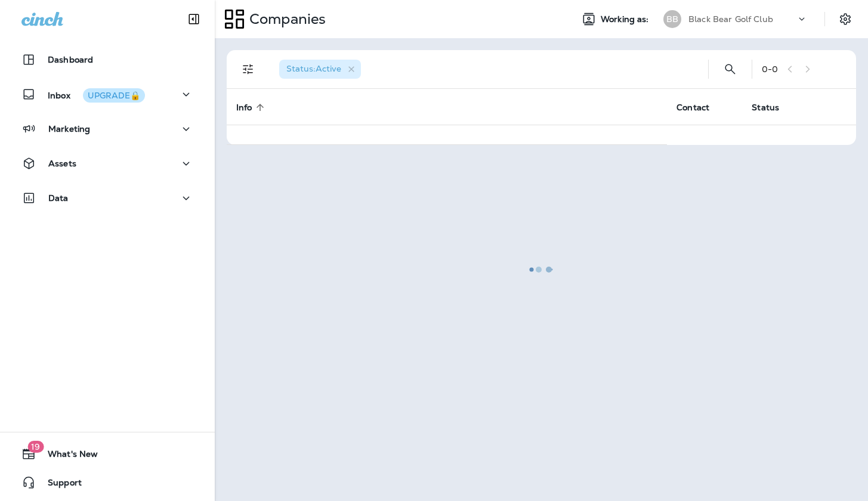 The height and width of the screenshot is (501, 868). Describe the element at coordinates (731, 19) in the screenshot. I see `p: Black Bear Golf Club` at that location.